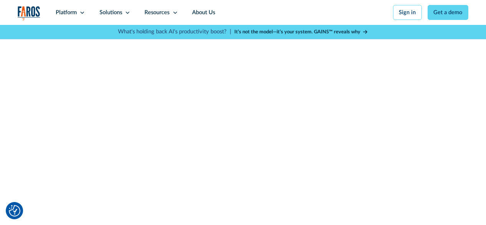  I want to click on a: Sign in, so click(407, 12).